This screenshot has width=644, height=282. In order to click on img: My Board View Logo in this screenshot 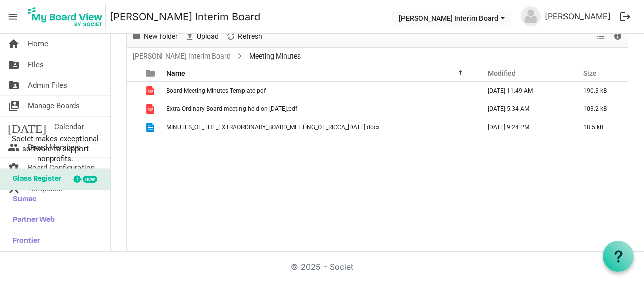, I will do `click(65, 16)`.